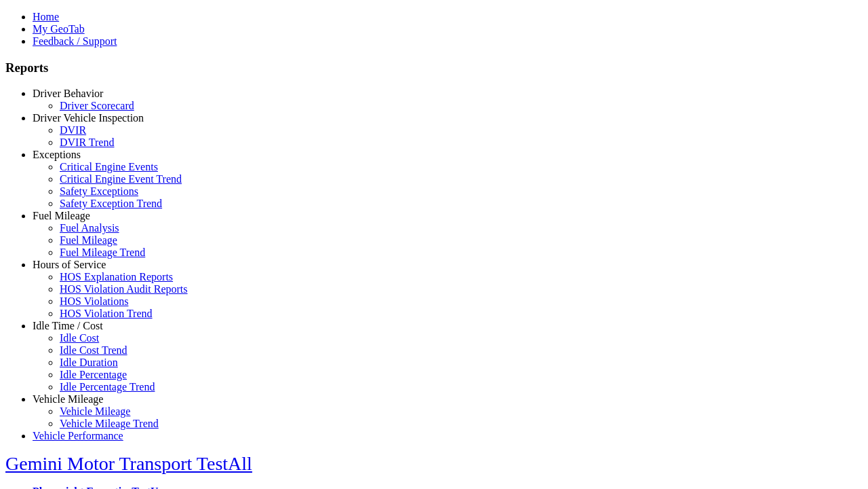 This screenshot has height=489, width=868. What do you see at coordinates (88, 118) in the screenshot?
I see `a: Driver Vehicle Inspection` at bounding box center [88, 118].